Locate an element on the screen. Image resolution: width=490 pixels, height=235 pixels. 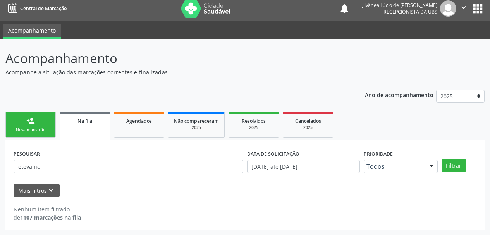
input: Selecione um intervalo is located at coordinates (303, 166).